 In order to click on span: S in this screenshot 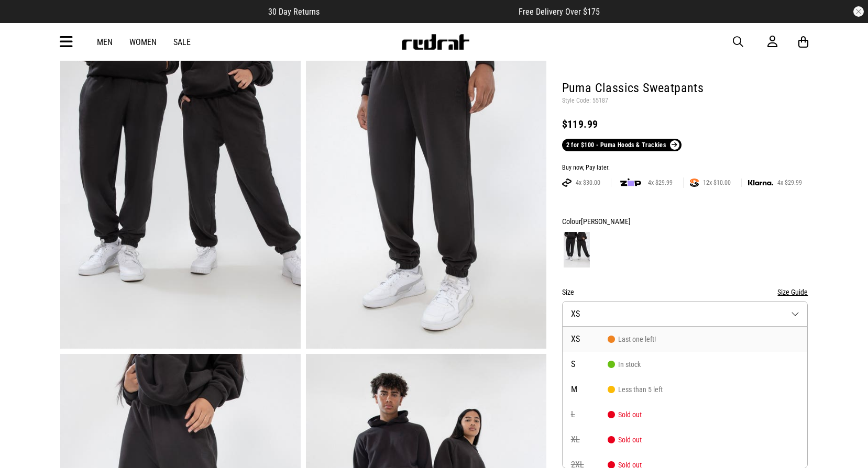, I will do `click(590, 365)`.